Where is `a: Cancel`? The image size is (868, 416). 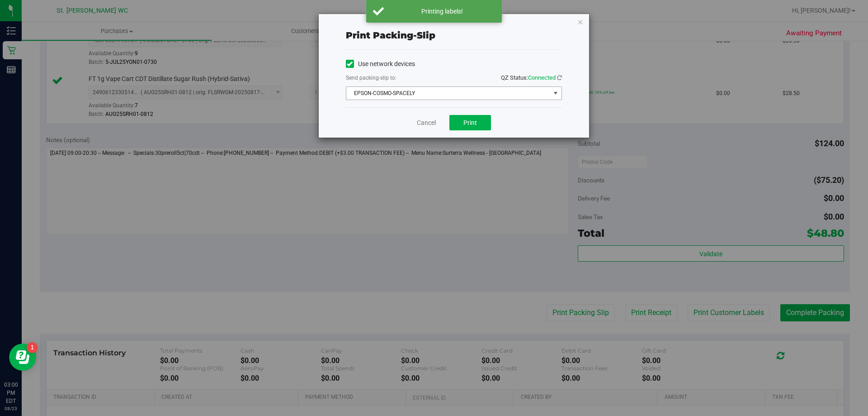 a: Cancel is located at coordinates (427, 123).